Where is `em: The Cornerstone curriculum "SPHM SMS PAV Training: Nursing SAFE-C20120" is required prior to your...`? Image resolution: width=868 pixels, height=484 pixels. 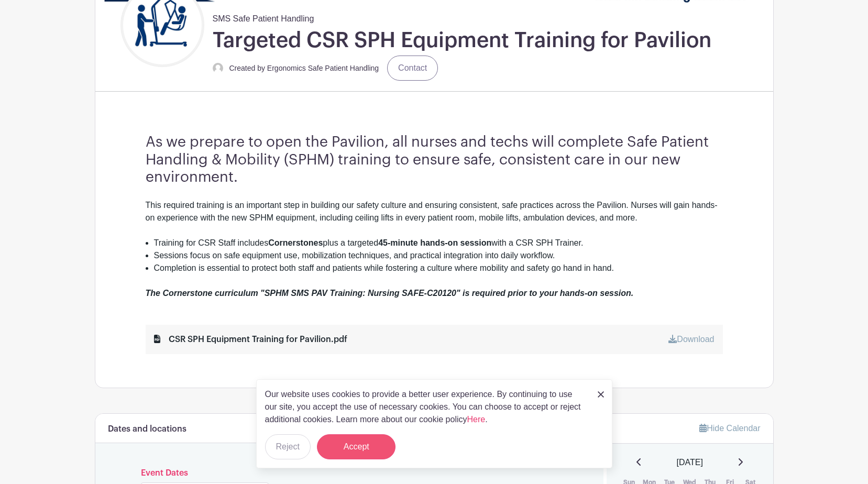
em: The Cornerstone curriculum "SPHM SMS PAV Training: Nursing SAFE-C20120" is required prior to your... is located at coordinates (389, 293).